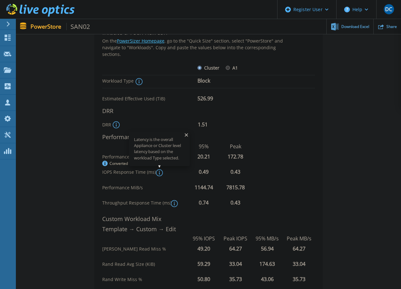 The image size is (401, 289). I want to click on div: Latency is the overall Appliance or Cluster level latency based on the workload Type selected., so click(159, 149).